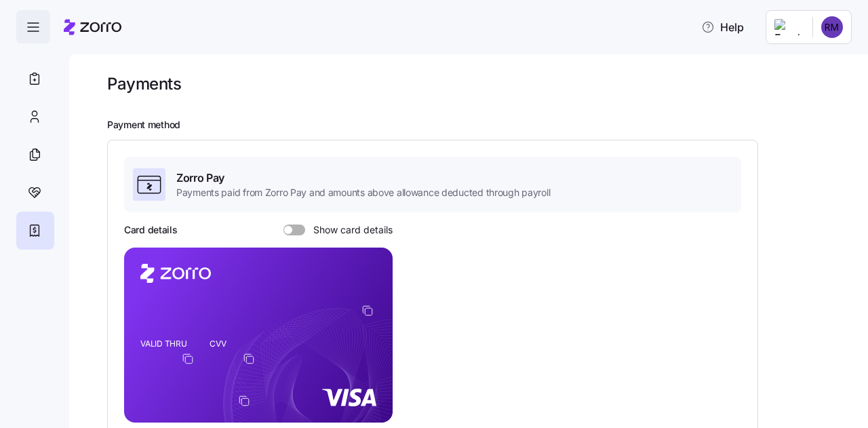 This screenshot has height=428, width=868. Describe the element at coordinates (163, 343) in the screenshot. I see `tspan: VALID THRU` at that location.